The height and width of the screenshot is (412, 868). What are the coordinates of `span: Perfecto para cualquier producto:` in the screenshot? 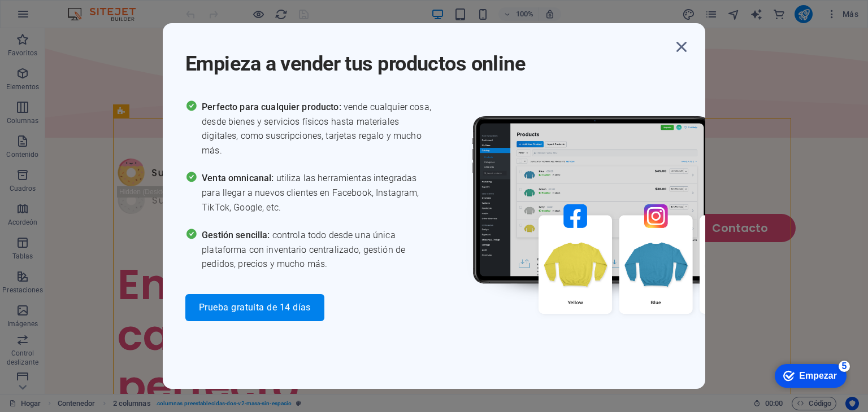 It's located at (273, 106).